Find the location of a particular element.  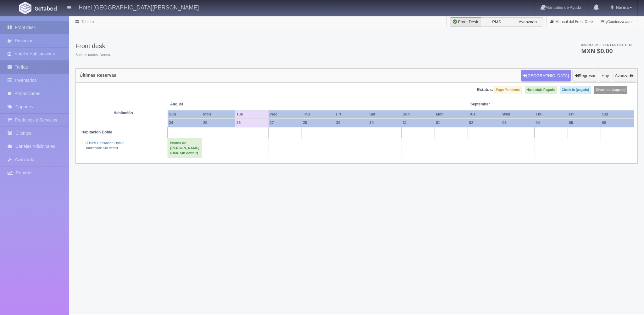

h4: Últimas Reservas is located at coordinates (98, 75).